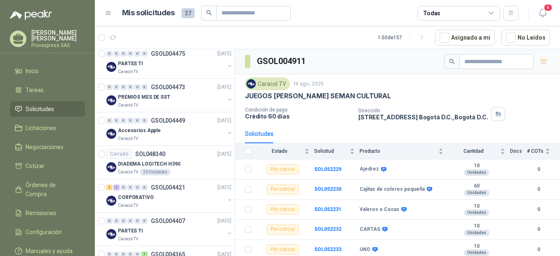 The width and height of the screenshot is (560, 256). What do you see at coordinates (32, 71) in the screenshot?
I see `span: Inicio` at bounding box center [32, 71].